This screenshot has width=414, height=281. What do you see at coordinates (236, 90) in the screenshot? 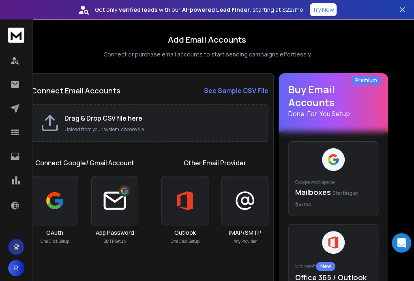
I see `strong: See Sample CSV File` at bounding box center [236, 90].